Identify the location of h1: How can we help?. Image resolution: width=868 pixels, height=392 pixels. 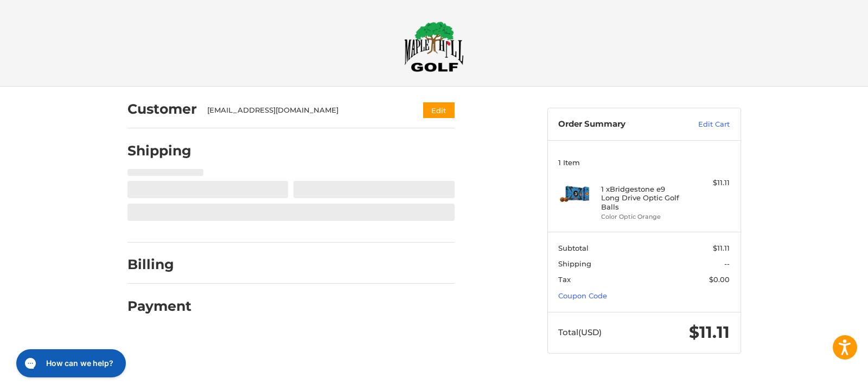
(68, 18).